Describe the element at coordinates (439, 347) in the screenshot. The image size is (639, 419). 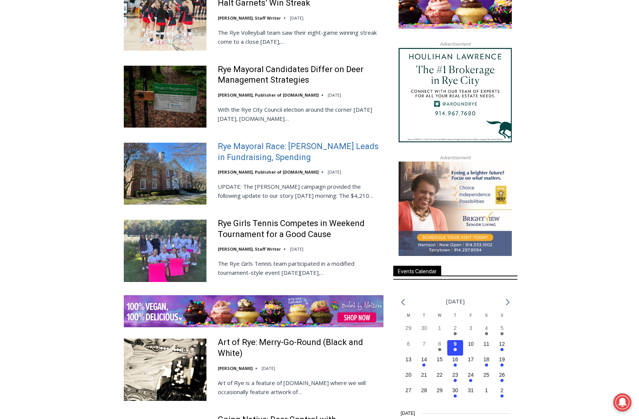
I see `button: 8 Has events` at that location.